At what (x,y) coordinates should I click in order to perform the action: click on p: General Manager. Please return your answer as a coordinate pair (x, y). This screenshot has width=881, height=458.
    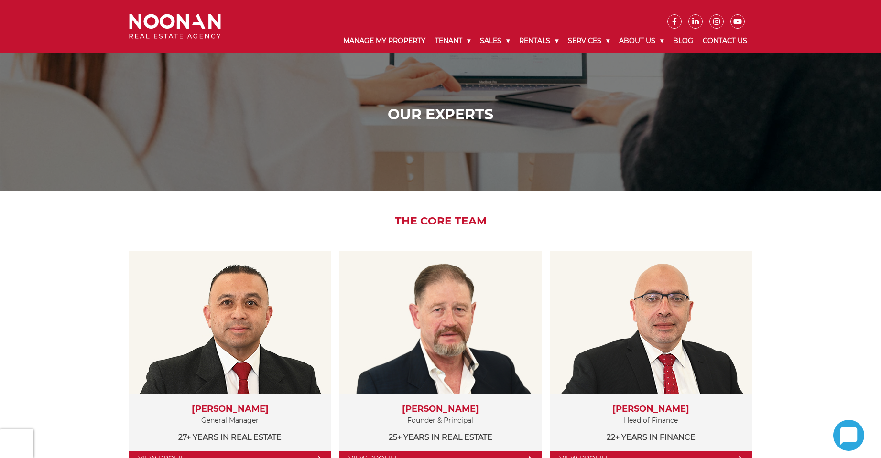
    Looking at the image, I should click on (230, 421).